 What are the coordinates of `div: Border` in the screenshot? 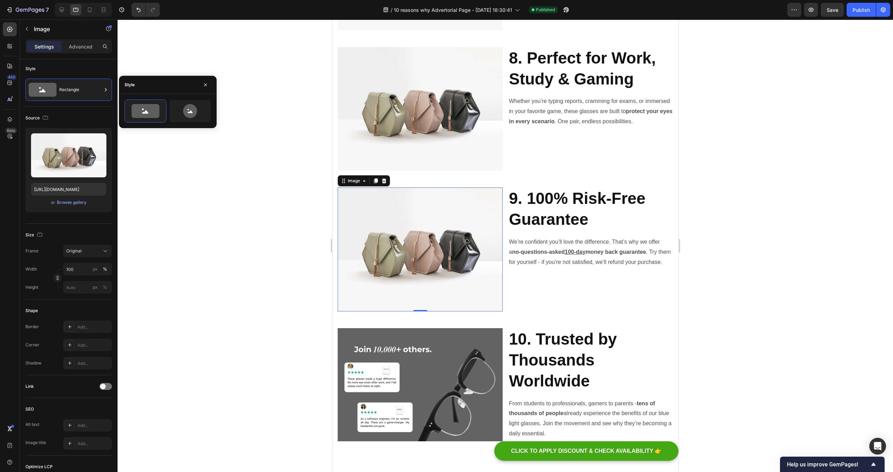 It's located at (32, 327).